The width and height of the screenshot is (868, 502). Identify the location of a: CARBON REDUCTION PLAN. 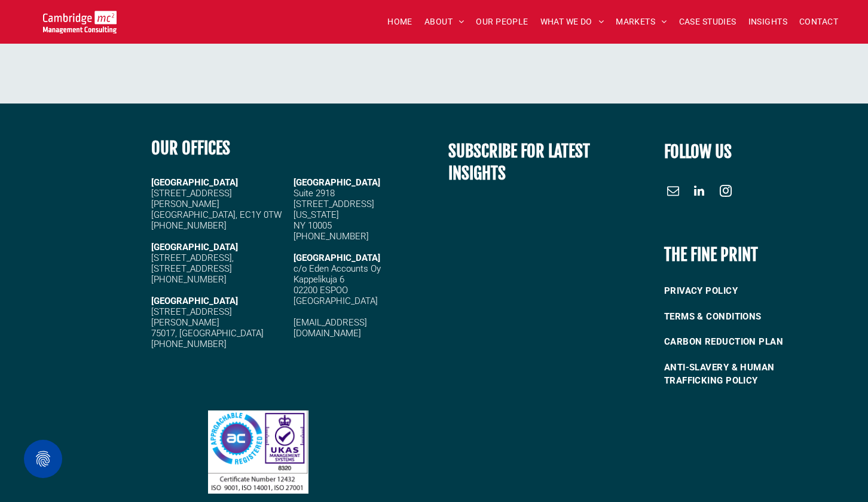
(745, 342).